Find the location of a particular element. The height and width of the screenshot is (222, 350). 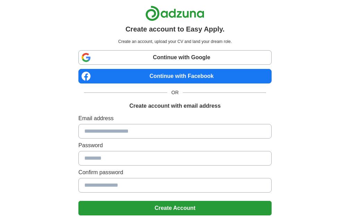

label: Email address is located at coordinates (175, 119).